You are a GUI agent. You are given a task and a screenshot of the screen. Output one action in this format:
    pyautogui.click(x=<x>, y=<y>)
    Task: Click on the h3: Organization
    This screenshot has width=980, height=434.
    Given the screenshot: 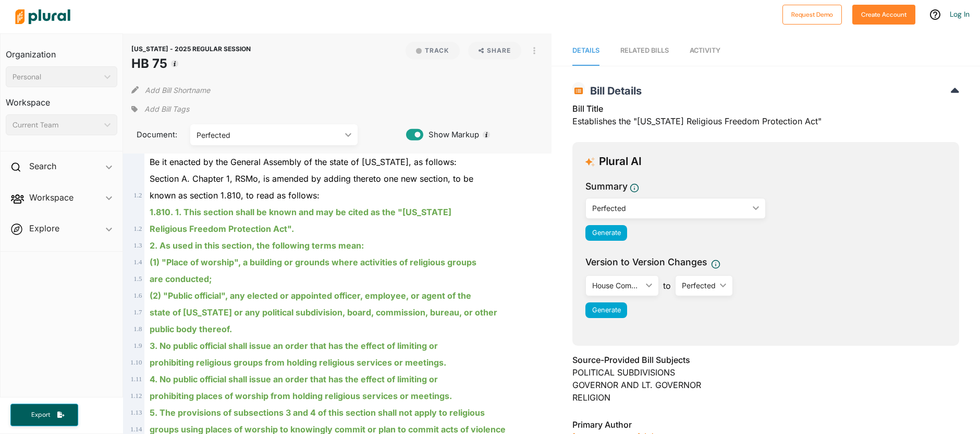 What is the action you would take?
    pyautogui.click(x=61, y=51)
    